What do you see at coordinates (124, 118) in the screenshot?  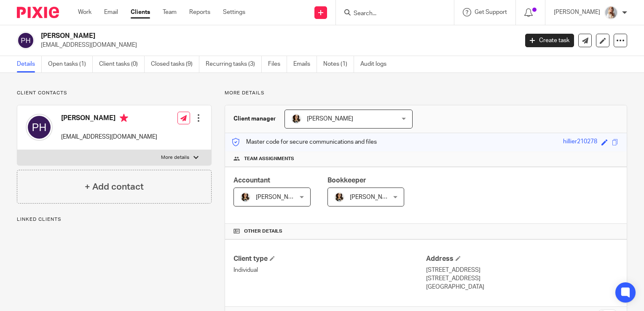 I see `i: Primary` at bounding box center [124, 118].